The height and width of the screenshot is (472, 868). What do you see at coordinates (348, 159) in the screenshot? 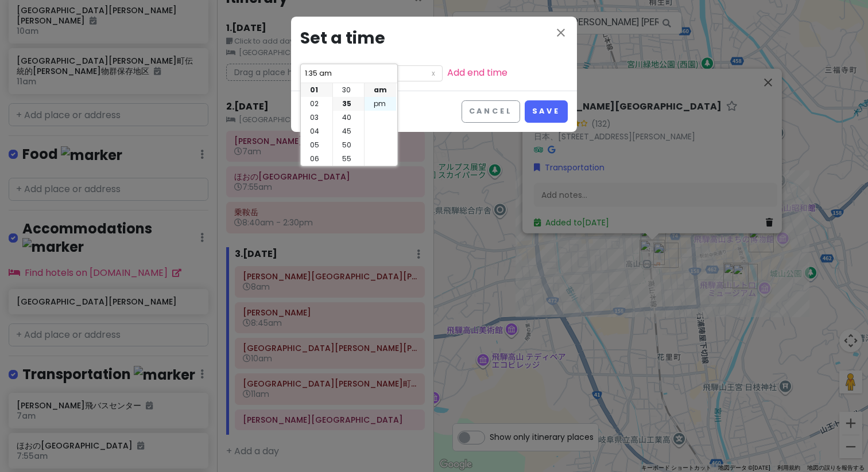
I see `li: 55` at bounding box center [348, 159].